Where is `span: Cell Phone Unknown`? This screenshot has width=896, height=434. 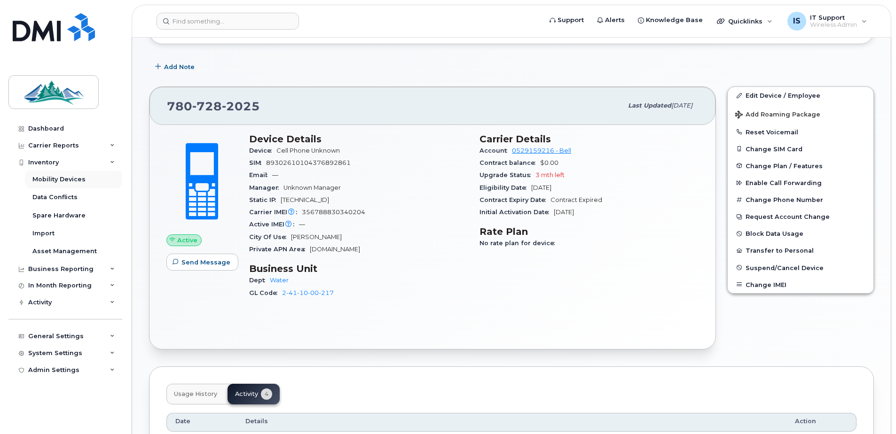
span: Cell Phone Unknown is located at coordinates (308, 150).